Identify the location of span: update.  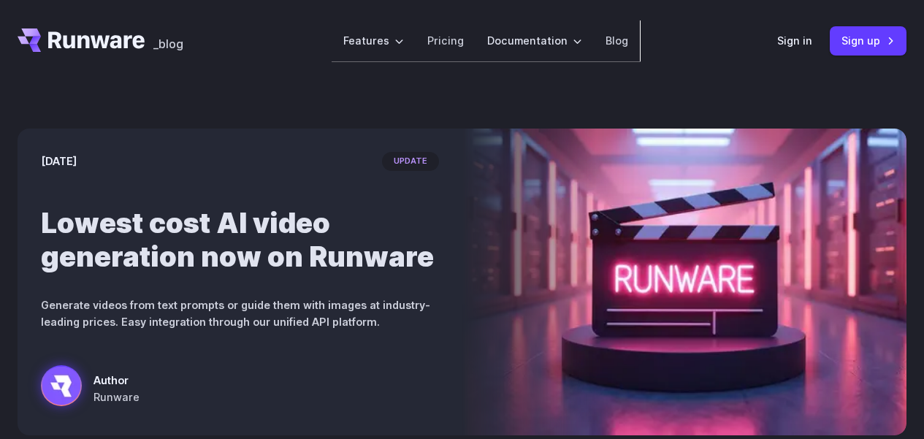
(411, 161).